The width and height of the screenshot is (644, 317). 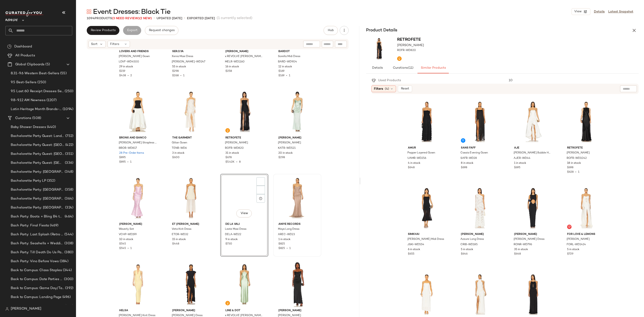 What do you see at coordinates (287, 62) in the screenshot?
I see `span: BARD-WD904` at bounding box center [287, 62].